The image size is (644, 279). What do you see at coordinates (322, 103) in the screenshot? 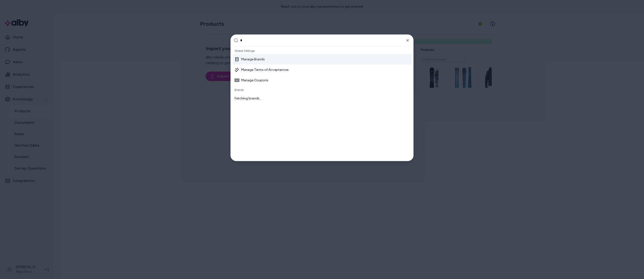
I see `div: Suggestions` at bounding box center [322, 103].